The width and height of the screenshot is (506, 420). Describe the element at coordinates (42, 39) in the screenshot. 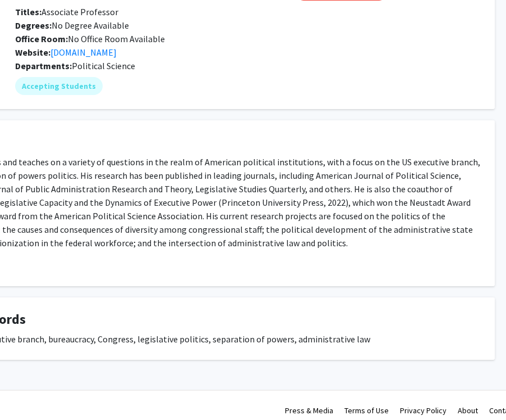

I see `b: Office Room:` at that location.